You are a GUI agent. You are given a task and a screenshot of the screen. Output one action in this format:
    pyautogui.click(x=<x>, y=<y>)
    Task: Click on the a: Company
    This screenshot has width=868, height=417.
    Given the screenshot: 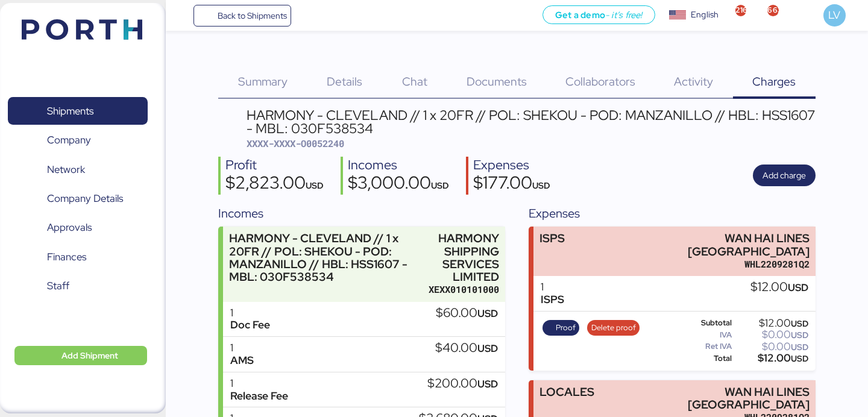 What is the action you would take?
    pyautogui.click(x=78, y=141)
    